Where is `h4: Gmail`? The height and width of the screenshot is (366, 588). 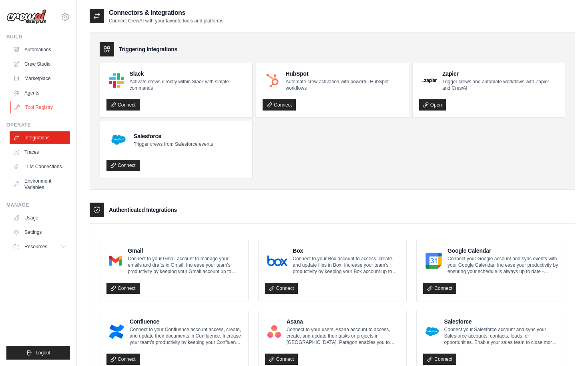
h4: Gmail is located at coordinates (185, 251).